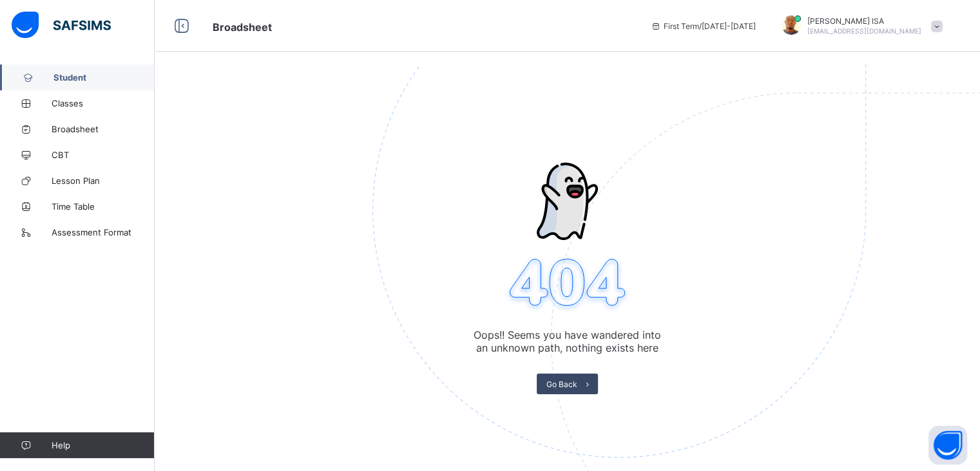 This screenshot has height=471, width=980. What do you see at coordinates (103, 232) in the screenshot?
I see `span: Assessment Format` at bounding box center [103, 232].